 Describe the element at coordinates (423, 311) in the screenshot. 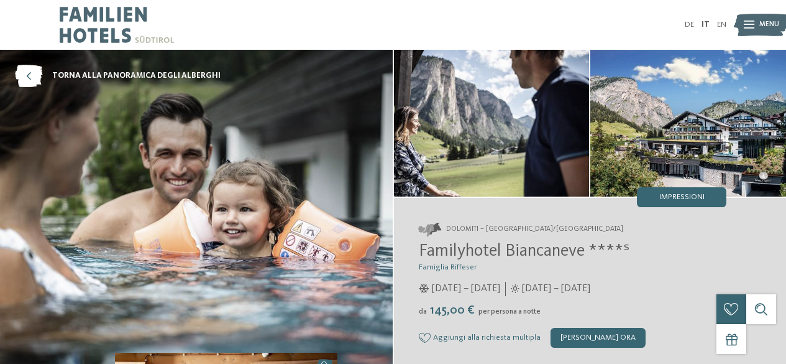

I see `span: da` at that location.